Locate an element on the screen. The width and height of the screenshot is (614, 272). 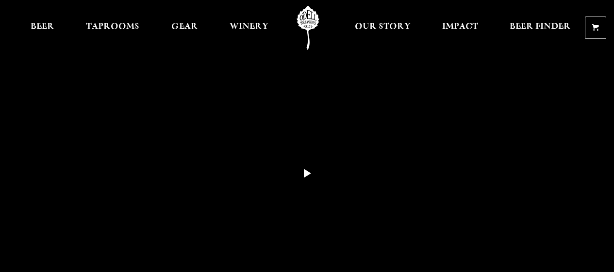
span: Impact is located at coordinates (460, 27).